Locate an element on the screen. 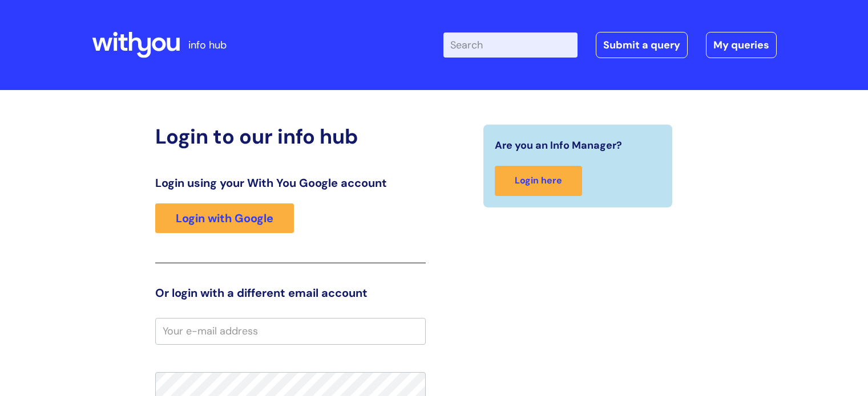 The height and width of the screenshot is (396, 868). a: Submit a query is located at coordinates (641, 45).